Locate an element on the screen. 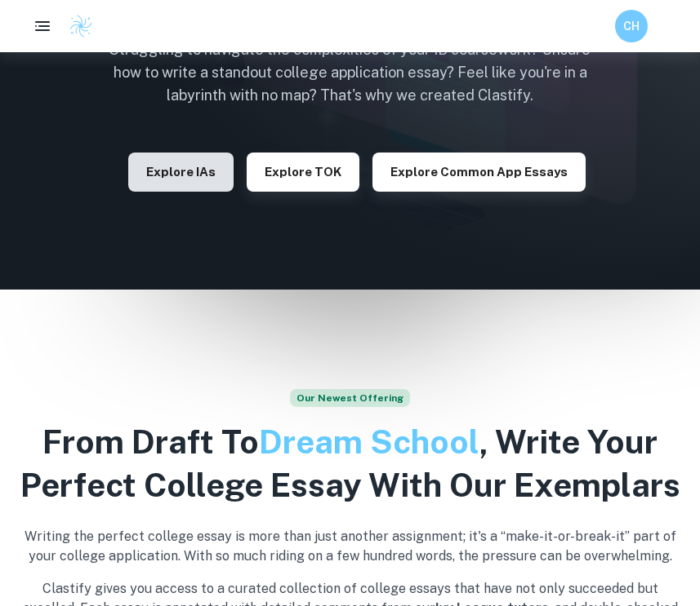  h2: From Draft To , Write Your Perfect College Essay With Our Exemplars is located at coordinates (349, 464).